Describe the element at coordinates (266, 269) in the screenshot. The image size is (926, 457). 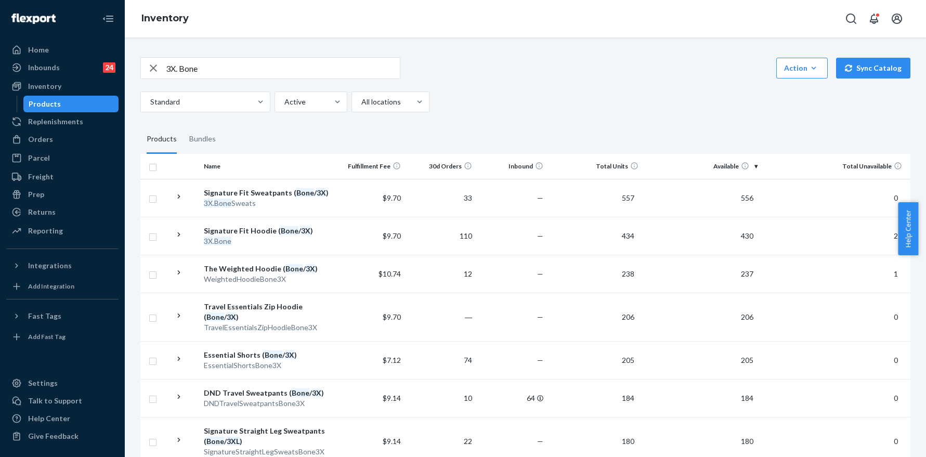
I see `div: The Weighted Hoodie ( / )` at that location.